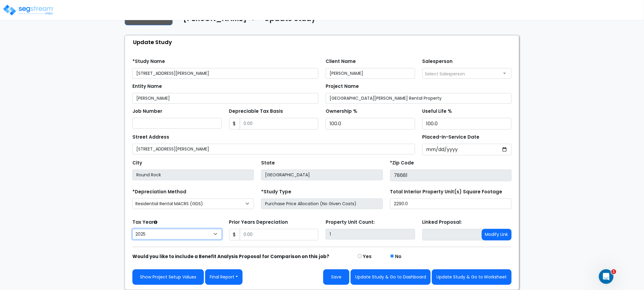 The height and width of the screenshot is (290, 644). What do you see at coordinates (231, 256) in the screenshot?
I see `strong: Would you like to include a Benefit Analysis Proposal for Comparison on this job?` at bounding box center [231, 256].